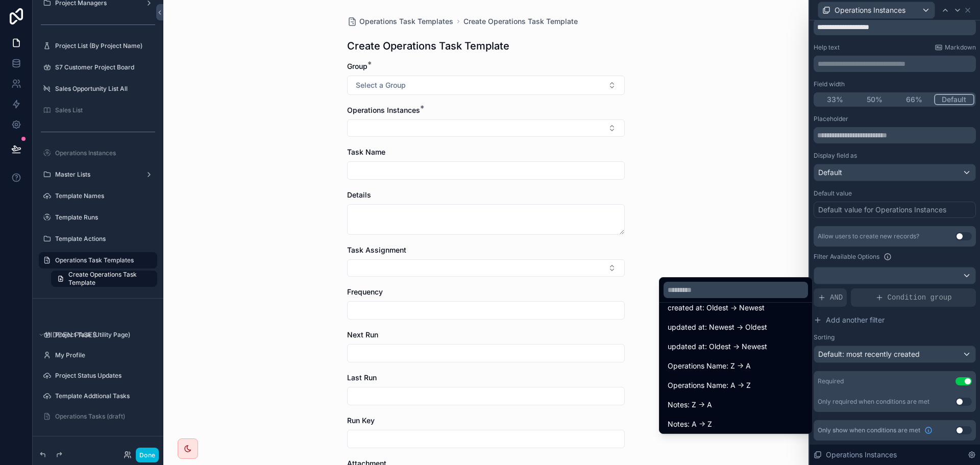 This screenshot has width=980, height=465. Describe the element at coordinates (377, 250) in the screenshot. I see `span: Task Assignment` at that location.